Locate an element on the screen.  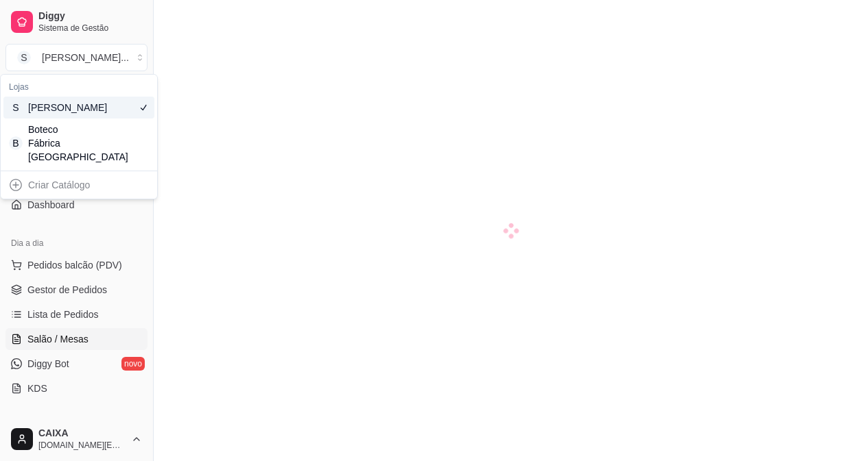
a: KDS is located at coordinates (76, 389).